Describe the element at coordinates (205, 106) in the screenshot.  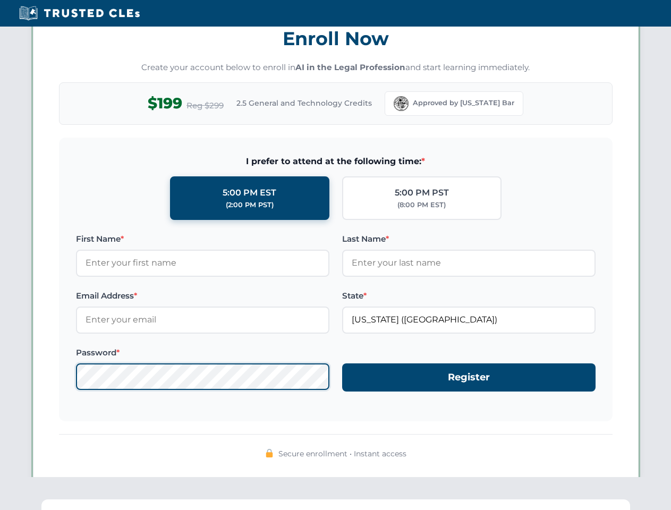
I see `span: Reg $299` at that location.